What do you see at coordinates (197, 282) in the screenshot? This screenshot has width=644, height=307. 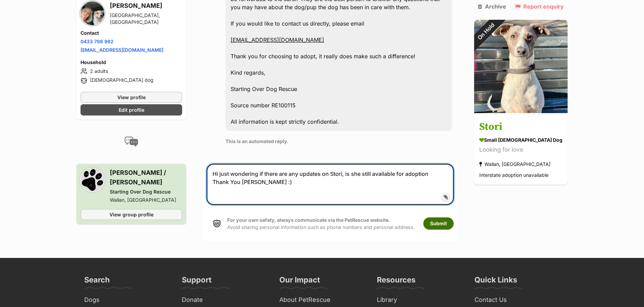 I see `h3: Support` at bounding box center [197, 282].